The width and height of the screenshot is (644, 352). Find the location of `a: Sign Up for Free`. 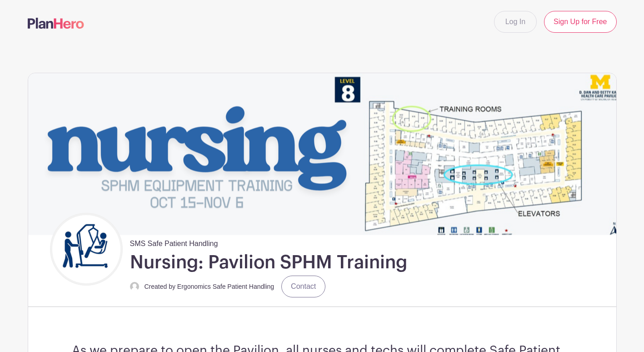

a: Sign Up for Free is located at coordinates (580, 22).